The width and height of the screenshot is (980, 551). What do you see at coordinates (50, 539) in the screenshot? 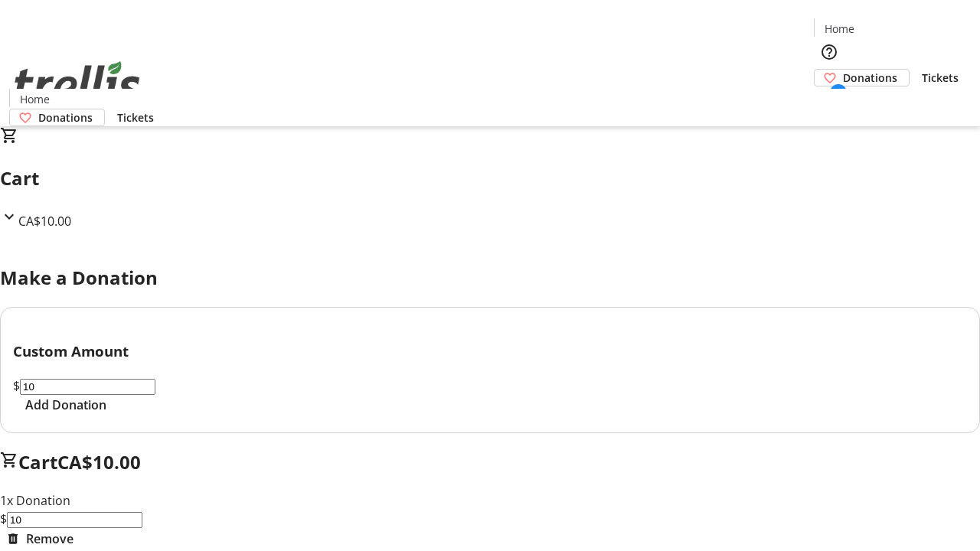
I see `span: Remove` at bounding box center [50, 539].